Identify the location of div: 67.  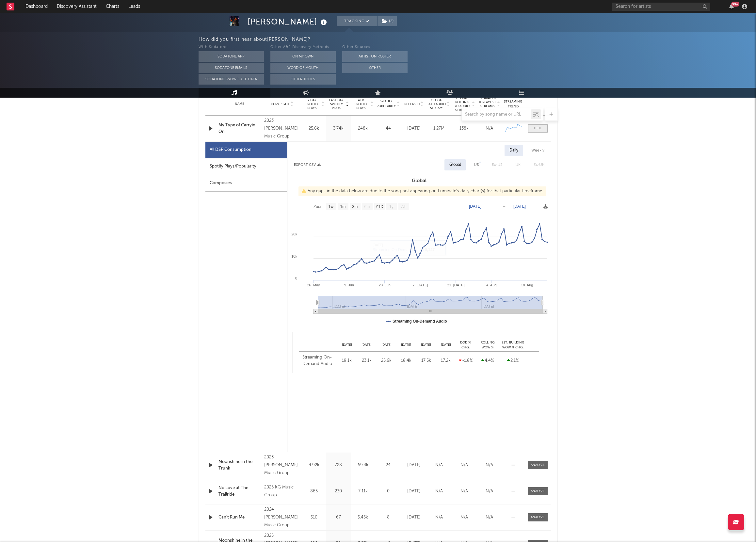
(338, 518).